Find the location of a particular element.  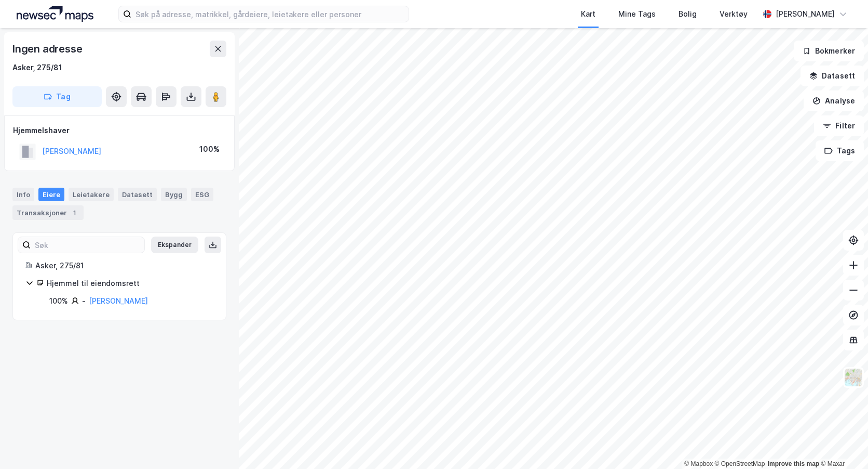

div: Transaksjoner is located at coordinates (48, 213).